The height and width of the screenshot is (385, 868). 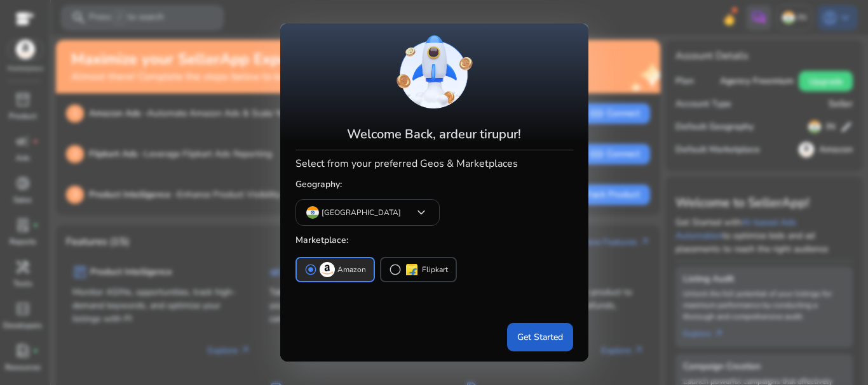 I want to click on span: Get Started, so click(x=540, y=337).